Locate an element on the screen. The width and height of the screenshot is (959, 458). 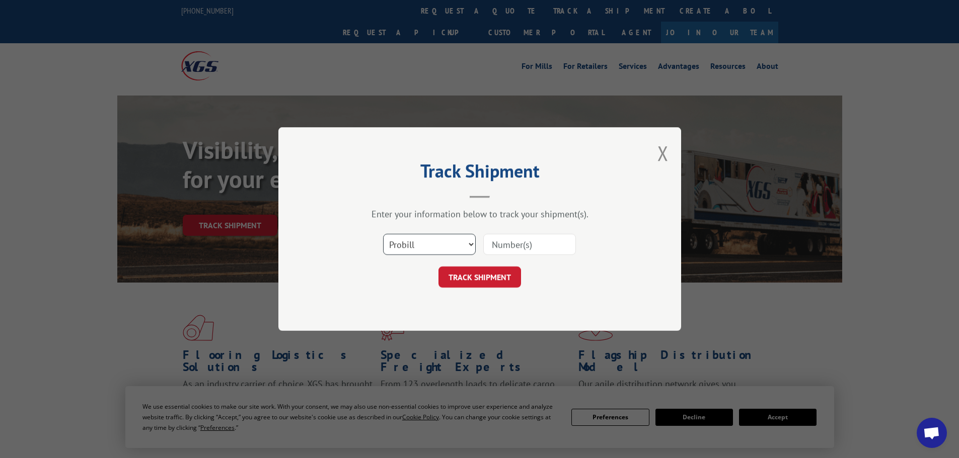
h2: Track Shipment is located at coordinates (480, 174).